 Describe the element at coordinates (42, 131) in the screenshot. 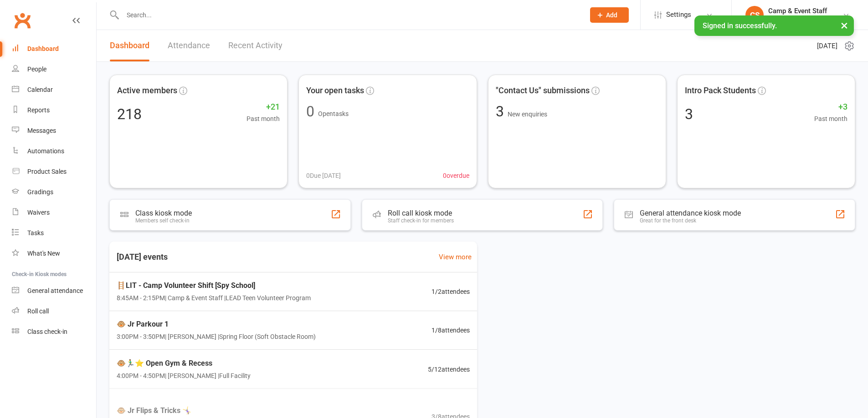

I see `div: Messages` at that location.